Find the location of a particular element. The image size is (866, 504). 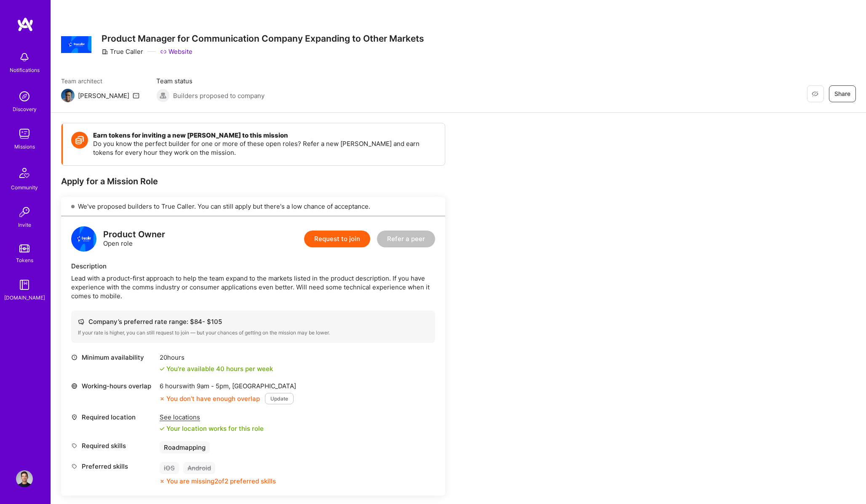

div: You are missing 2 of 2 preferred skills is located at coordinates (221, 481).